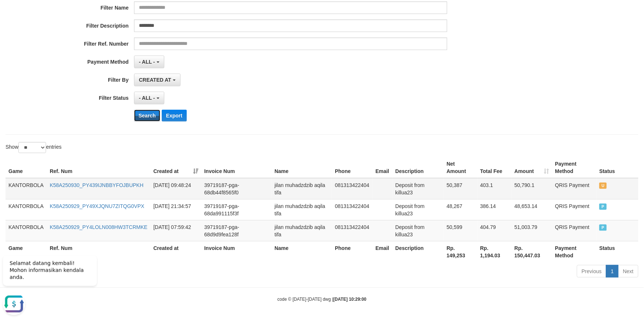 The height and width of the screenshot is (321, 644). What do you see at coordinates (97, 185) in the screenshot?
I see `a: K58A250930_PY439IJNBBYFOJBUPKH` at bounding box center [97, 185].